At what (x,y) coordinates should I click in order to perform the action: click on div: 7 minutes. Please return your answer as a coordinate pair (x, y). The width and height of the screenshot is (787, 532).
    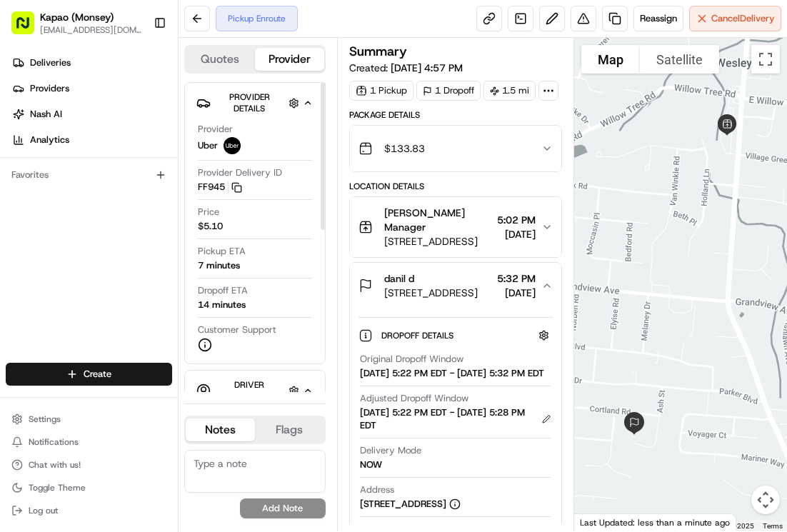
    Looking at the image, I should click on (219, 266).